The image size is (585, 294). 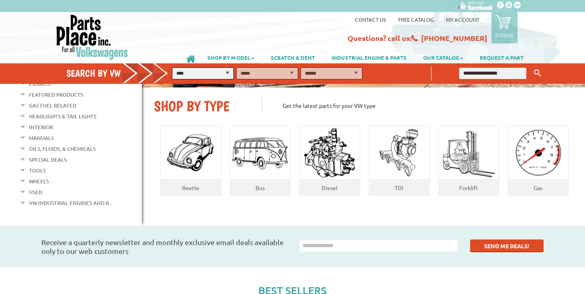 I want to click on a: Special Deals, so click(x=48, y=160).